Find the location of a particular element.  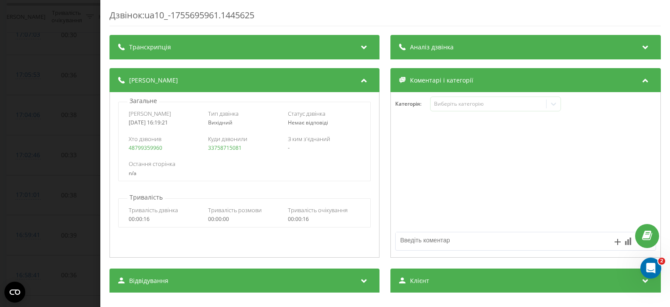

span: Куди дзвонили is located at coordinates (228, 139).